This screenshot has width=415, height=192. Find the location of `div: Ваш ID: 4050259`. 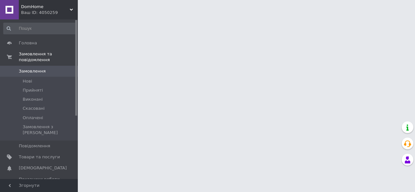

div: Ваш ID: 4050259 is located at coordinates (49, 13).